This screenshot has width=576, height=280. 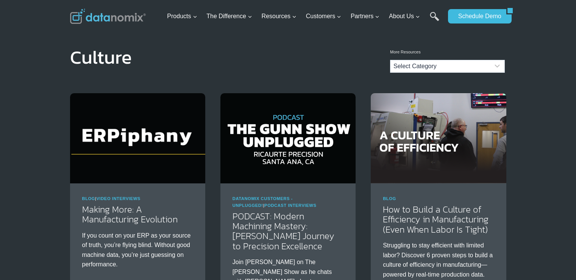 What do you see at coordinates (323, 16) in the screenshot?
I see `span: Customers` at bounding box center [323, 16].